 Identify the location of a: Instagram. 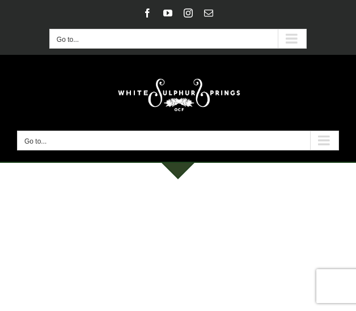
(188, 13).